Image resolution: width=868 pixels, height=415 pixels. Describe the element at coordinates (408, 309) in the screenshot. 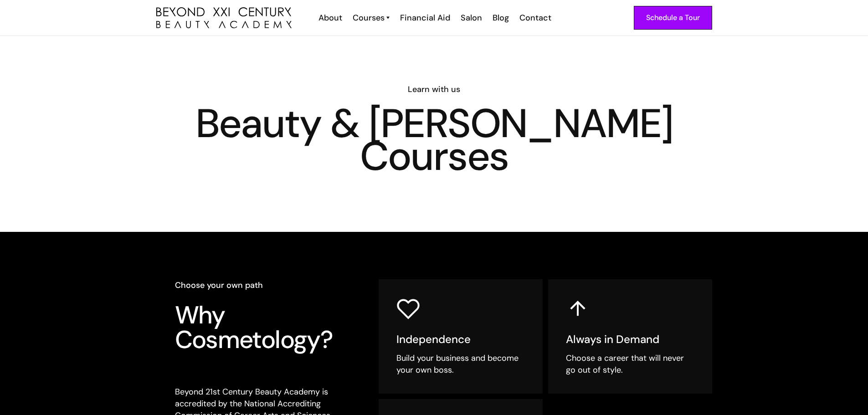

I see `img: heart icon` at that location.